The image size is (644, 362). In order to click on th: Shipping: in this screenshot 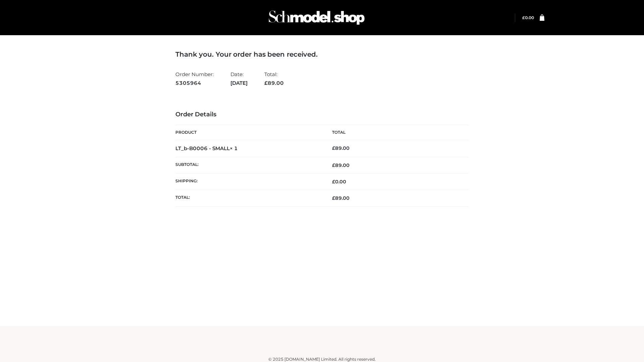, I will do `click(249, 182)`.